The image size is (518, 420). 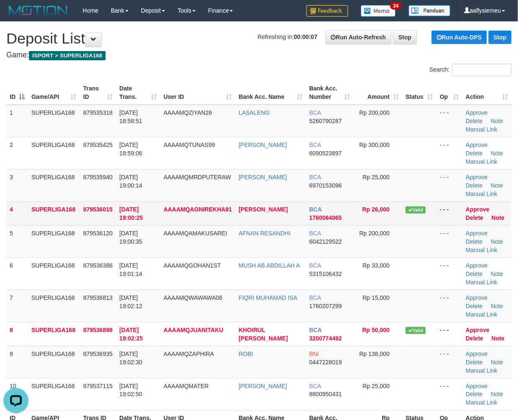 I want to click on h1: Deposit List, so click(x=259, y=38).